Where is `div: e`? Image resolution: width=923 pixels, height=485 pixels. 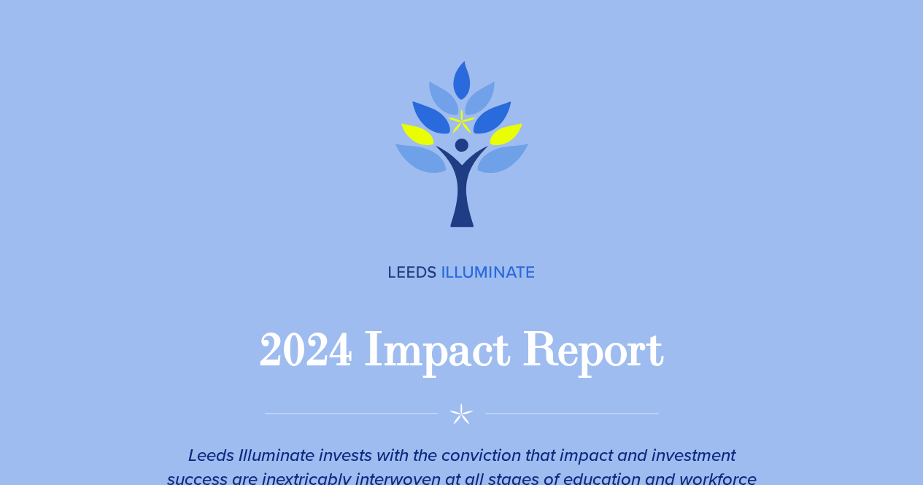
div: e is located at coordinates (568, 350).